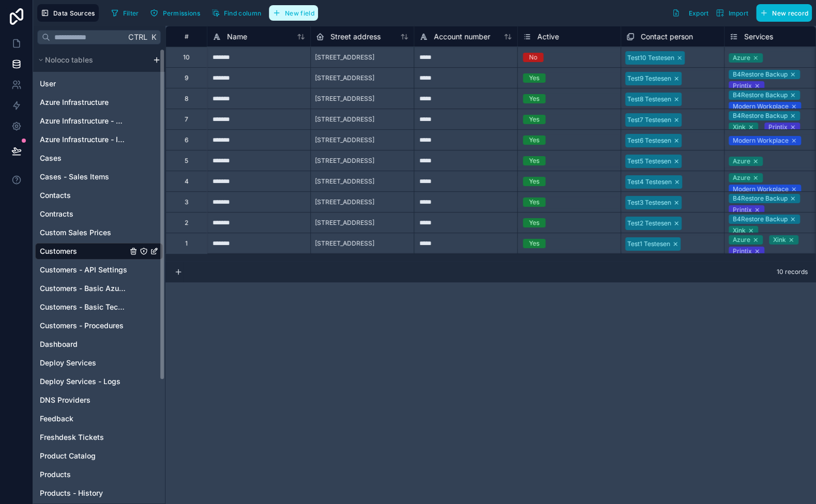  I want to click on div: Test3 Testesen, so click(649, 203).